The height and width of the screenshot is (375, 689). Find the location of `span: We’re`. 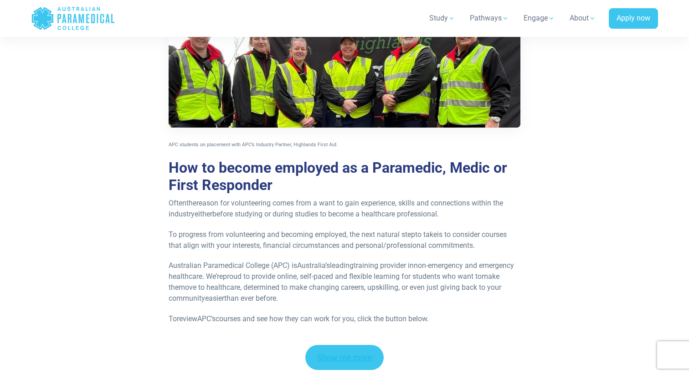

span: We’re is located at coordinates (214, 276).